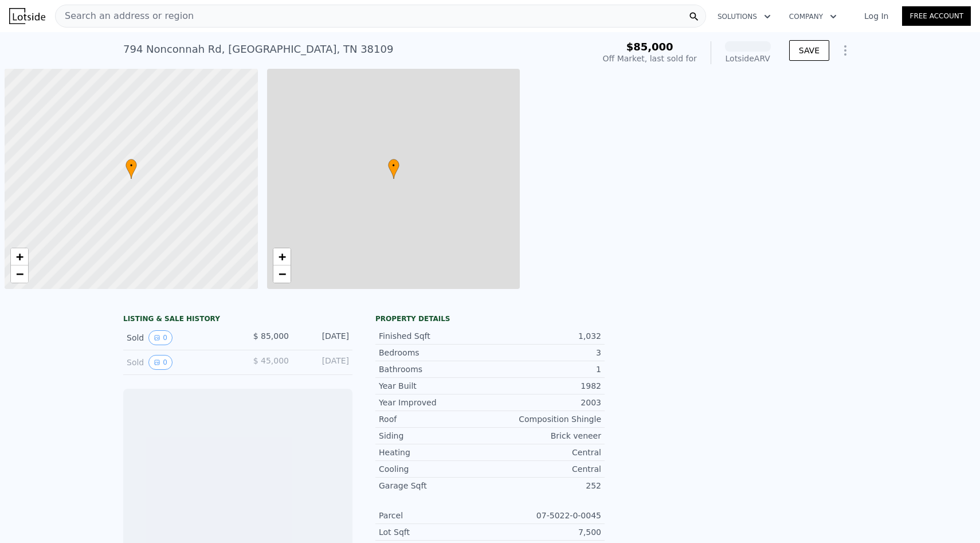 The height and width of the screenshot is (543, 980). What do you see at coordinates (810, 51) in the screenshot?
I see `button: SAVE` at bounding box center [810, 51].